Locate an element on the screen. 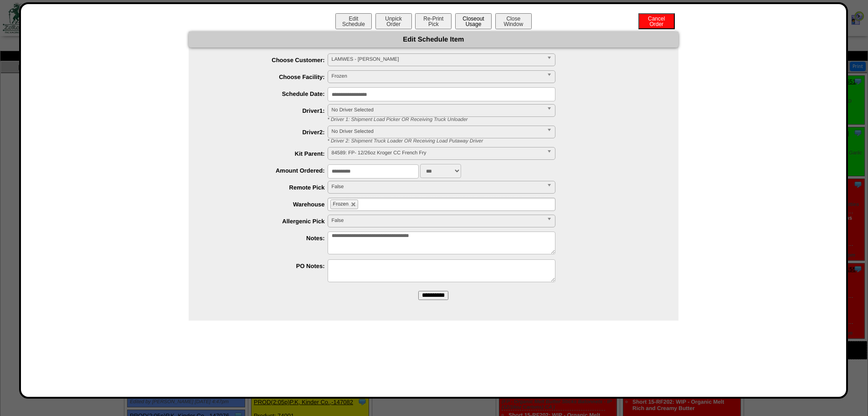  label: Schedule Date: is located at coordinates (267, 94).